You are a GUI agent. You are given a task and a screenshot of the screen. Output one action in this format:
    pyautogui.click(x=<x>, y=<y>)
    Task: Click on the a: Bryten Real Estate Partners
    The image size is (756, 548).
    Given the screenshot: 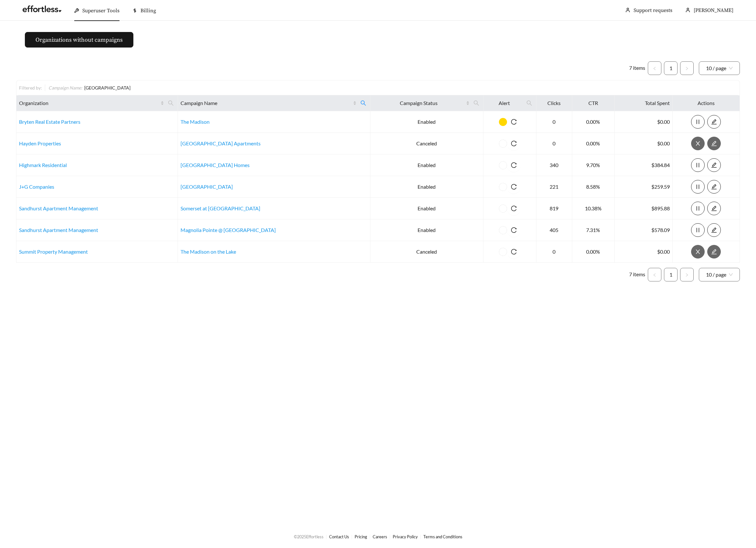 What is the action you would take?
    pyautogui.click(x=50, y=121)
    